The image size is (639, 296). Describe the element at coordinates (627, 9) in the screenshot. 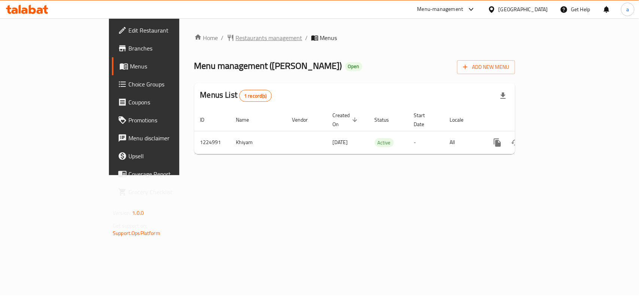

I see `span: a` at that location.